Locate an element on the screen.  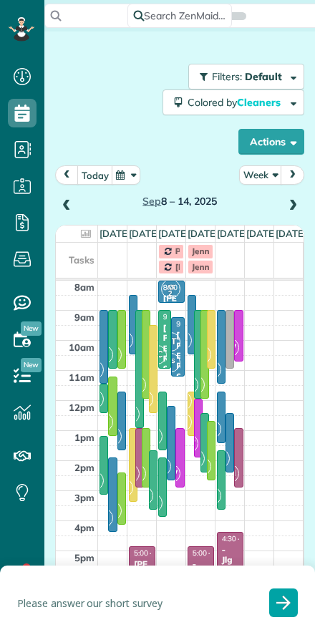
span: 4:30 - 6:30 is located at coordinates (239, 538).